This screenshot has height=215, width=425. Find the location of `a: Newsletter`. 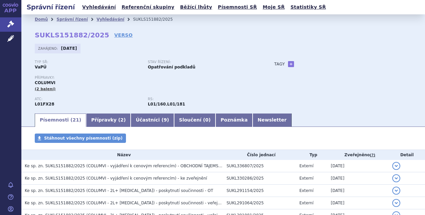

a: Newsletter is located at coordinates (272, 120).